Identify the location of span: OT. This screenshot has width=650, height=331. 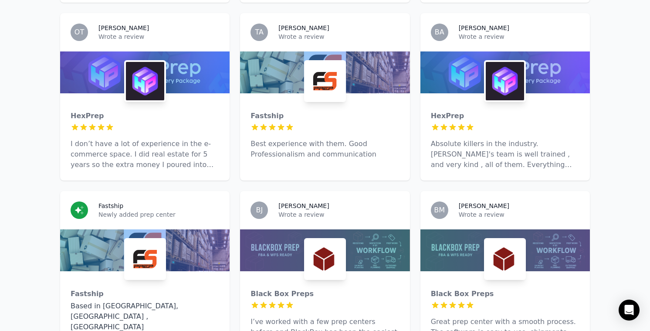
(79, 32).